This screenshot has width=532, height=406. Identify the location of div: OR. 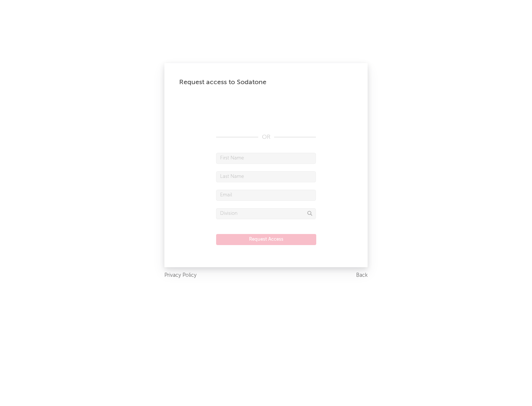
(266, 137).